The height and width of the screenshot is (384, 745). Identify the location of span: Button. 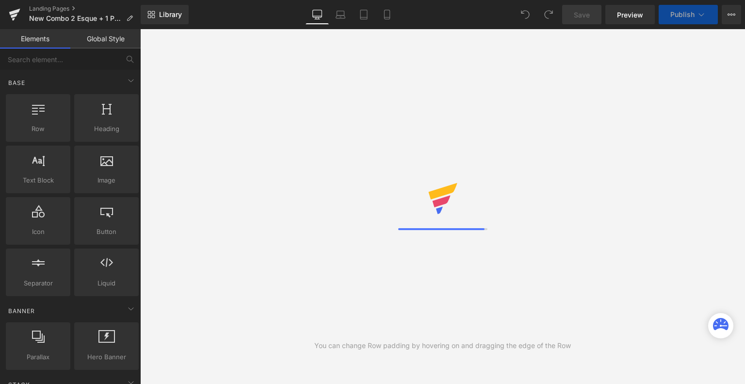
(106, 231).